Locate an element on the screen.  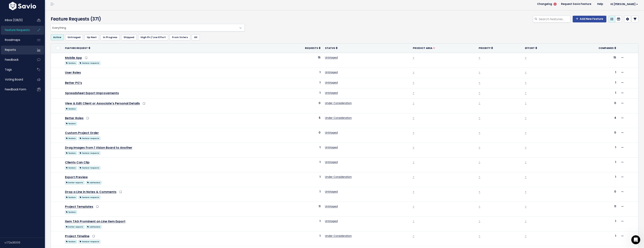
a: Reports is located at coordinates (16, 50).